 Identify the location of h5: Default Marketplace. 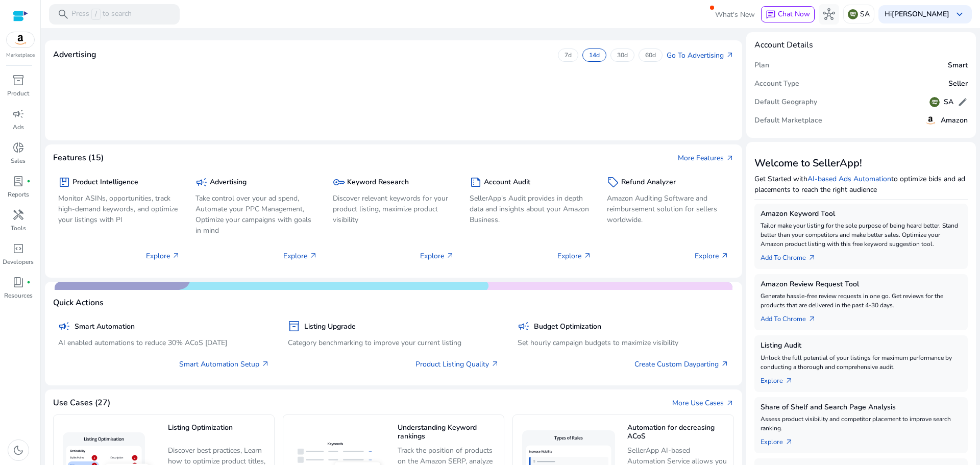
(789, 120).